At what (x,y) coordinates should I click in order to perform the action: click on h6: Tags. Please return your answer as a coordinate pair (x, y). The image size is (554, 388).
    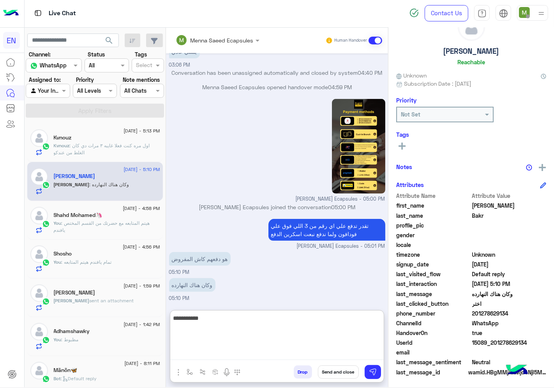
    Looking at the image, I should click on (471, 134).